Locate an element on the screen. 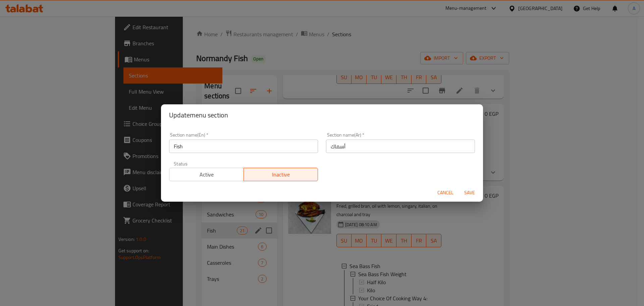  input: Please enter section name(en) is located at coordinates (244, 146).